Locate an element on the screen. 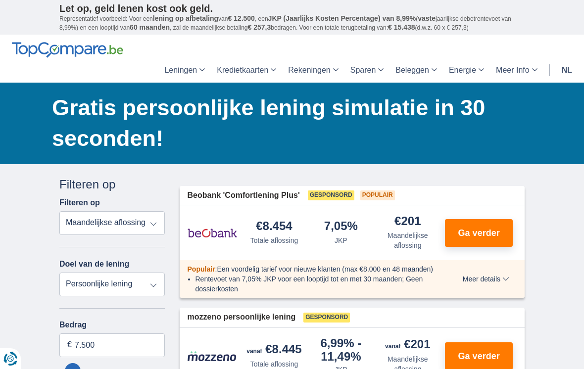  a: Beleggen is located at coordinates (416, 70).